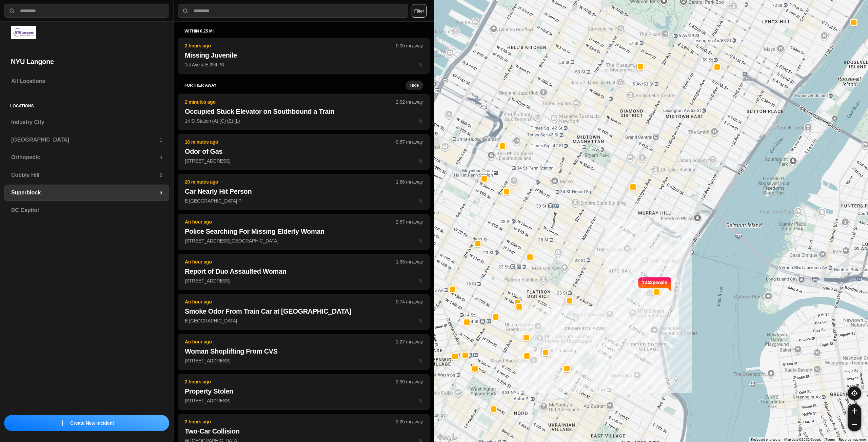 The width and height of the screenshot is (868, 442). Describe the element at coordinates (854, 411) in the screenshot. I see `img: zoom-in` at that location.